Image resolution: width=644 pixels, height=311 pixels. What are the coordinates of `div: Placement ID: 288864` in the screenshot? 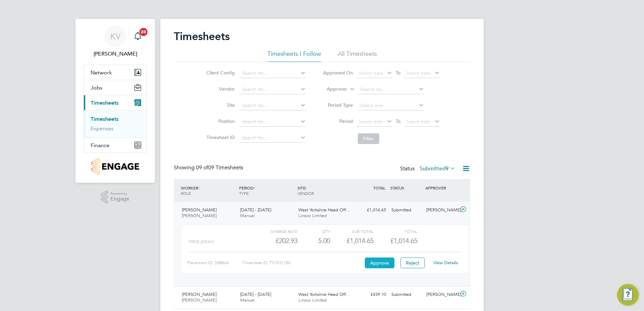 It's located at (215, 262).